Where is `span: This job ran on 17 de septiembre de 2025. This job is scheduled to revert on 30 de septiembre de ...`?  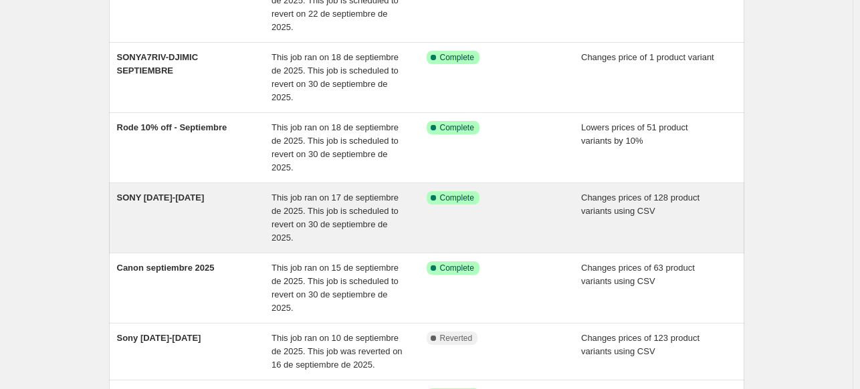
span: This job ran on 17 de septiembre de 2025. This job is scheduled to revert on 30 de septiembre de ... is located at coordinates (335, 217).